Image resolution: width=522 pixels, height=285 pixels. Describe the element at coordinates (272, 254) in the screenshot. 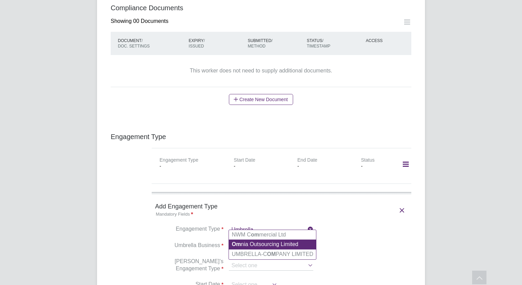

I see `li: UMBRELLA-C PANY LIMITED` at that location.